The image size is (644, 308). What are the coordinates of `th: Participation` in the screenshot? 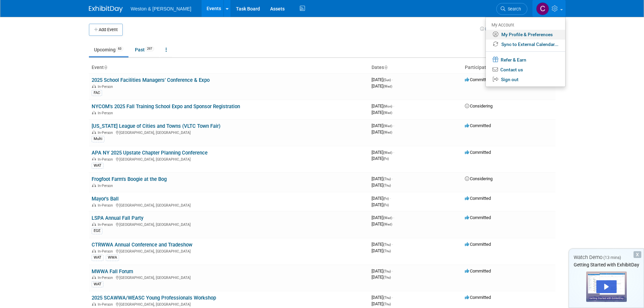 It's located at (509, 67).